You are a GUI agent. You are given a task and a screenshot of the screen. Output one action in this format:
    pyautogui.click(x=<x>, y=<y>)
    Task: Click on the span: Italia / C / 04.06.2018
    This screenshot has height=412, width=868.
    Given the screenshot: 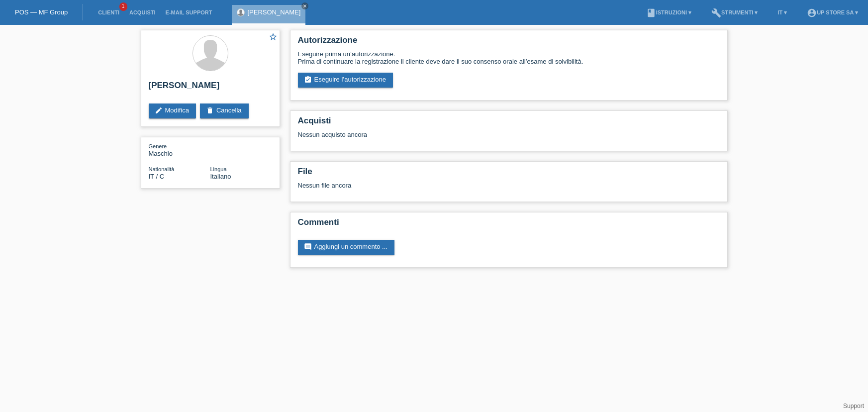 What is the action you would take?
    pyautogui.click(x=157, y=176)
    